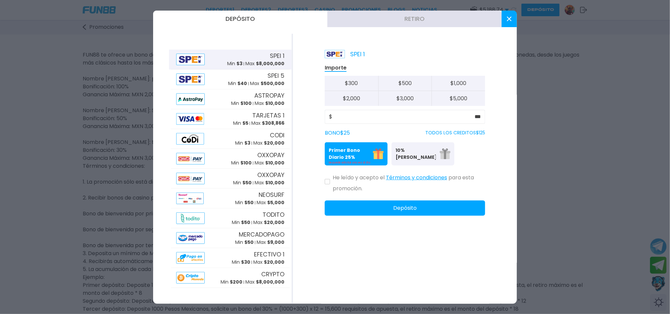 This screenshot has width=670, height=314. What do you see at coordinates (230, 238) in the screenshot?
I see `button: AlipayMERCADOPAGOMin $50Max $9,000` at bounding box center [230, 238].